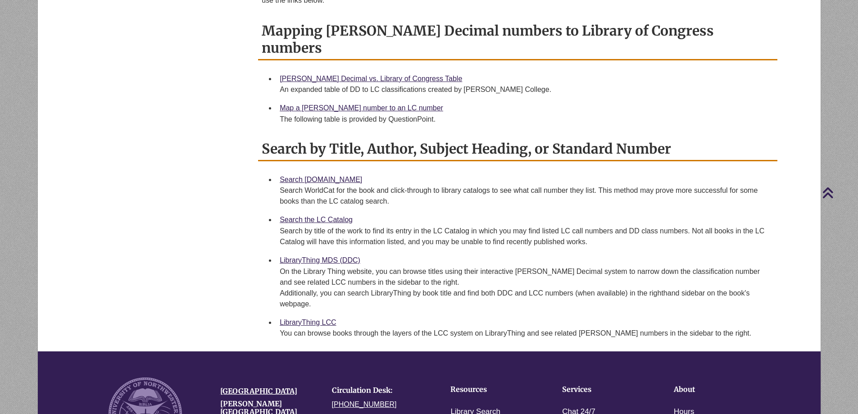 Image resolution: width=858 pixels, height=414 pixels. What do you see at coordinates (525, 333) in the screenshot?
I see `div: You can browse books through the layers of the LCC system on LibraryThing and see related [PERSON...` at bounding box center [525, 333].